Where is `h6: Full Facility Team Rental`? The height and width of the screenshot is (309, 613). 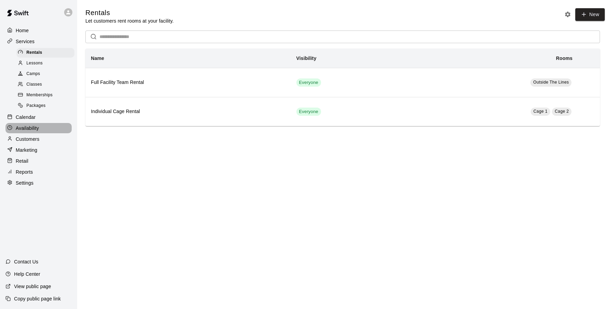
h6: Full Facility Team Rental is located at coordinates (188, 83).